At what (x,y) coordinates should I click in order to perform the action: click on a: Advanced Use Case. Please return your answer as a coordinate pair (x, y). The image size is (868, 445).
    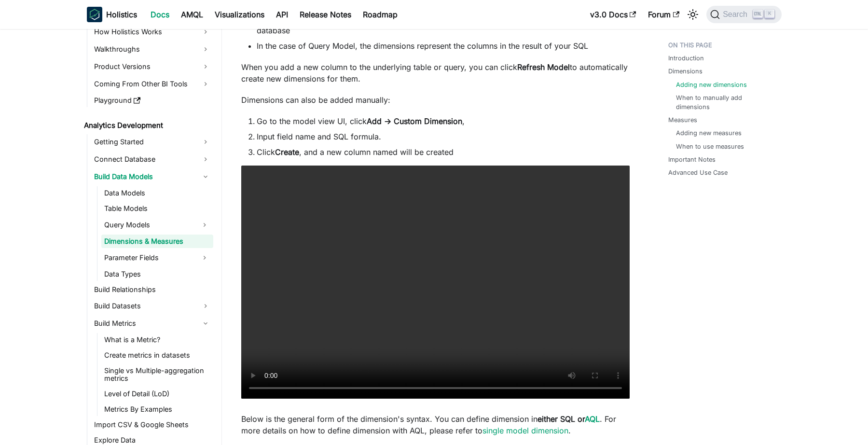
    Looking at the image, I should click on (698, 173).